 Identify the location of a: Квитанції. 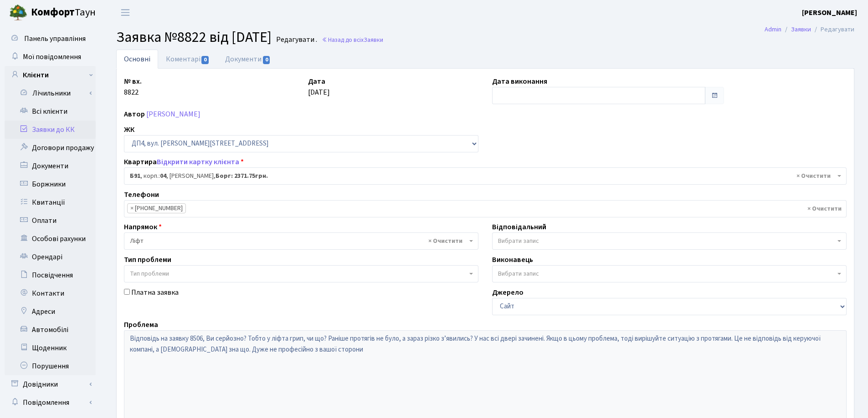
(50, 203).